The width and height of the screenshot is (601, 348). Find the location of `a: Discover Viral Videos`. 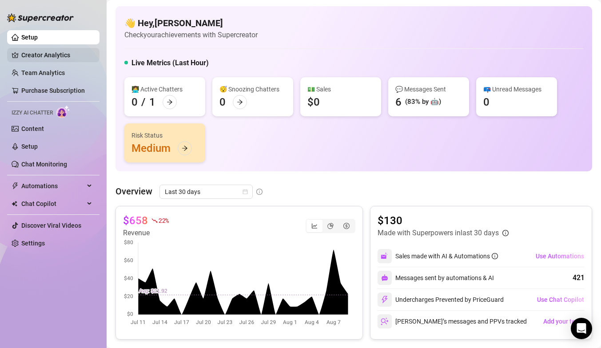

a: Discover Viral Videos is located at coordinates (51, 226).